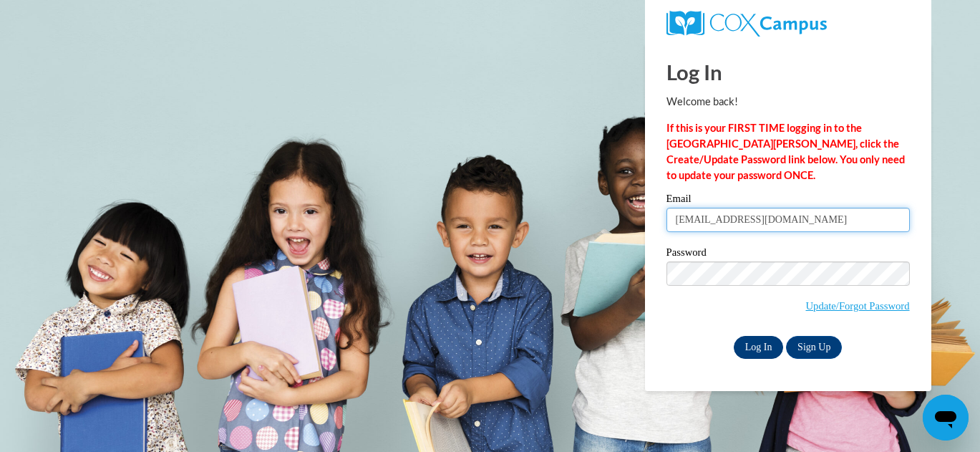  What do you see at coordinates (746, 23) in the screenshot?
I see `img: COX Campus` at bounding box center [746, 23].